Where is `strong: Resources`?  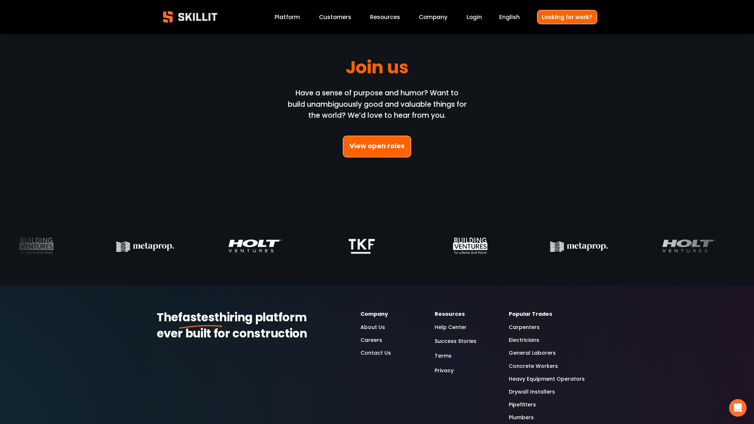
strong: Resources is located at coordinates (449, 314).